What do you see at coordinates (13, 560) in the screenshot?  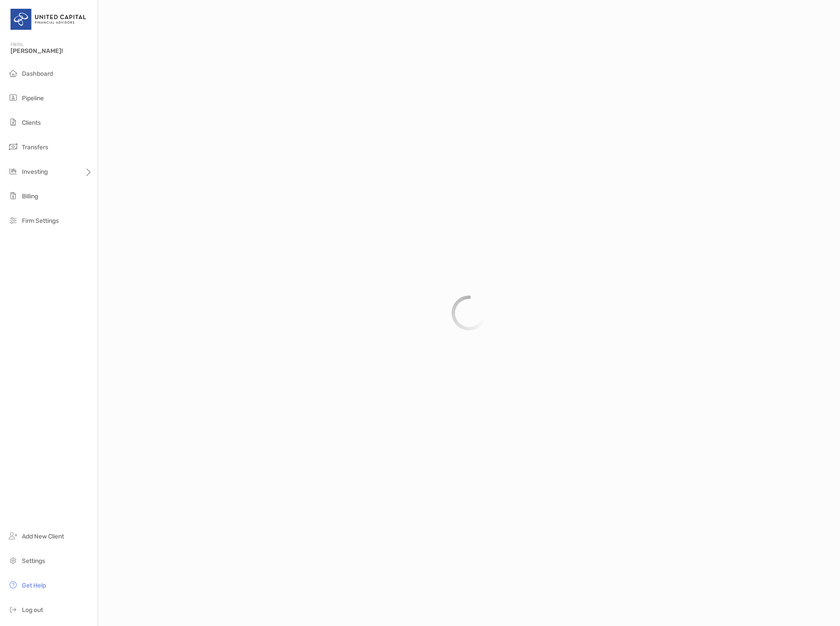 I see `img: settings icon` at bounding box center [13, 560].